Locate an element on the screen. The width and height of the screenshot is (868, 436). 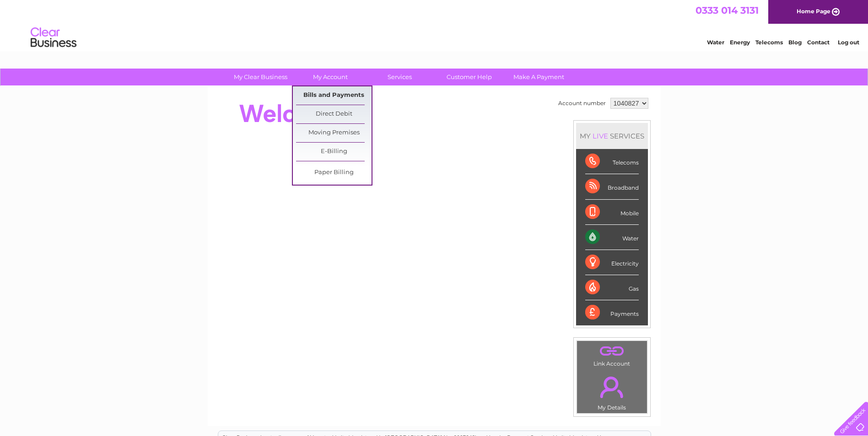
div: Electricity is located at coordinates (612, 262).